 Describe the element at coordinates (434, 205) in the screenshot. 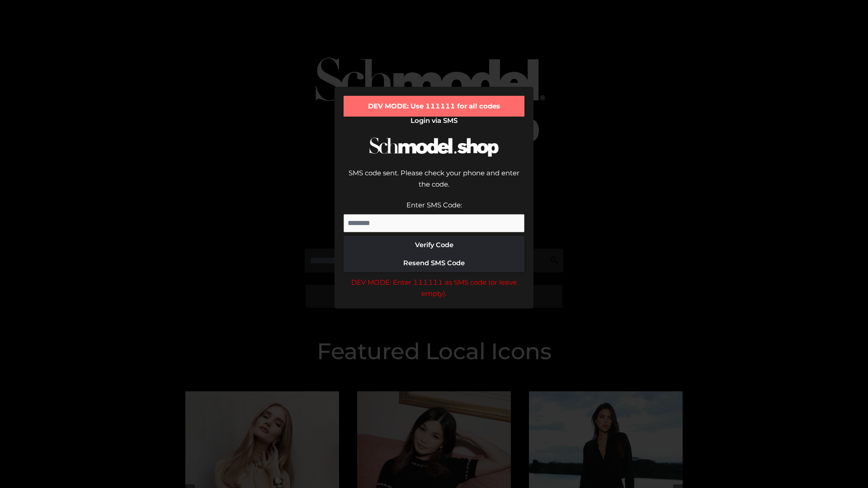

I see `label: Enter SMS Code:` at that location.